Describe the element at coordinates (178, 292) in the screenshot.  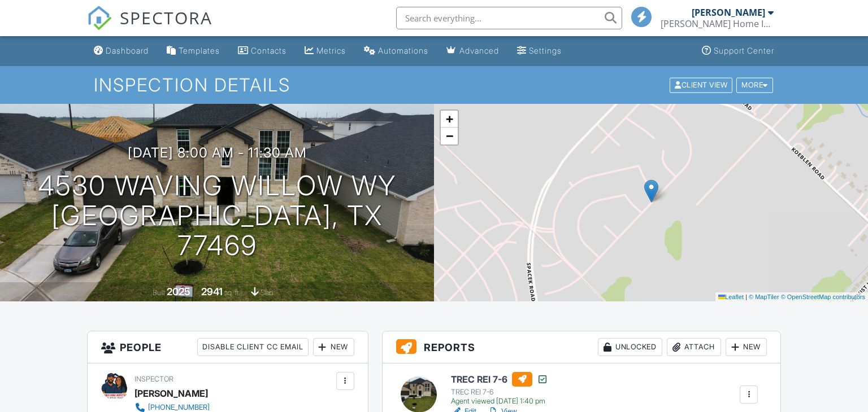
I see `div: 2025` at that location.